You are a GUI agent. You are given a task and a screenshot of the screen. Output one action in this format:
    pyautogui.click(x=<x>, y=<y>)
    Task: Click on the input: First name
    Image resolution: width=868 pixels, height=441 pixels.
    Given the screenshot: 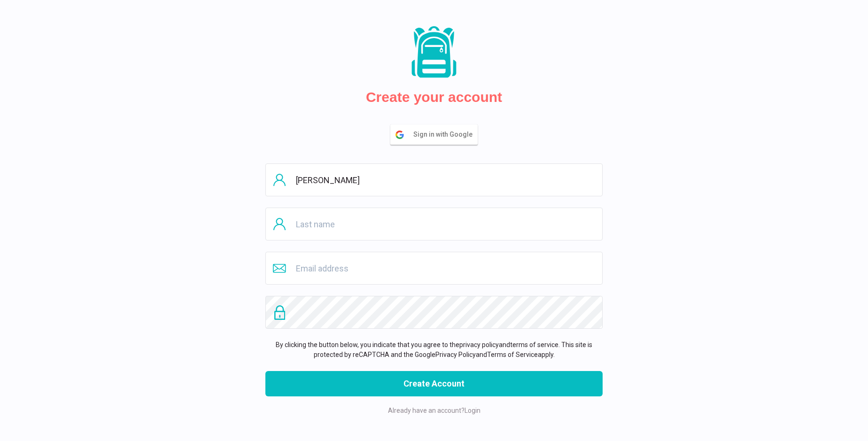 What is the action you would take?
    pyautogui.click(x=434, y=180)
    